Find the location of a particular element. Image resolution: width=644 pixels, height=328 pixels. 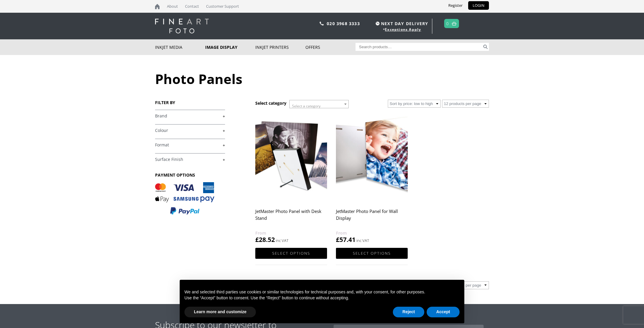

img: JetMaster Photo Panel with Desk Stand is located at coordinates (291, 157).